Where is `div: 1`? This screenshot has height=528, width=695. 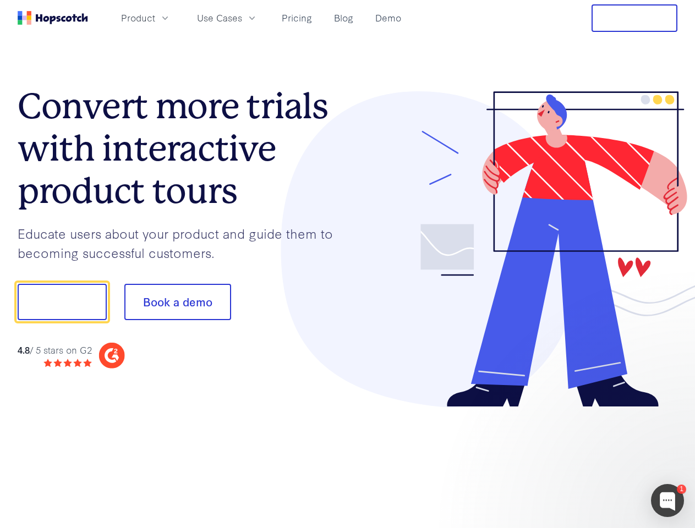 div: 1 is located at coordinates (681, 489).